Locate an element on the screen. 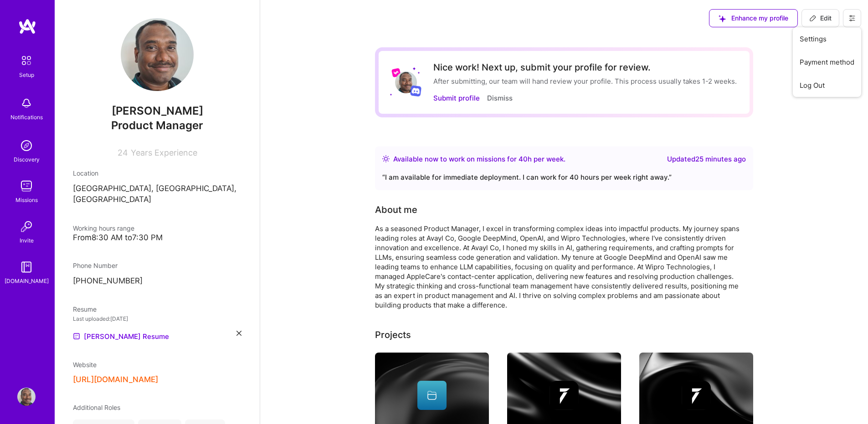 The image size is (868, 424). div: Projects is located at coordinates (393, 335).